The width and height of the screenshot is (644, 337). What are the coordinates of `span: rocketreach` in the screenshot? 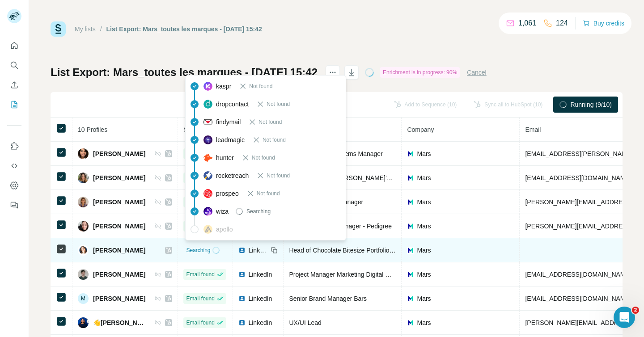 It's located at (232, 176).